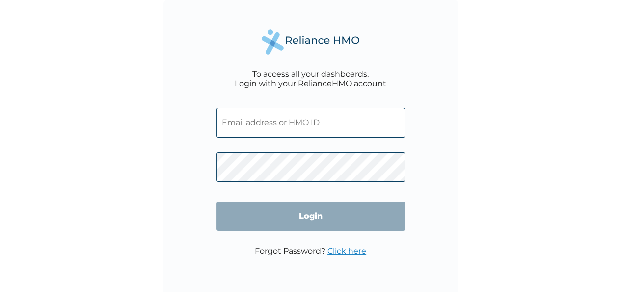  I want to click on a: Click here, so click(346, 250).